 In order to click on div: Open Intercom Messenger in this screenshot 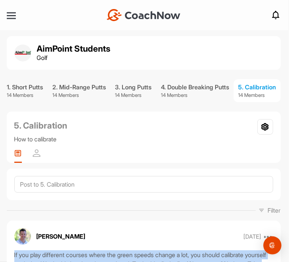, I will do `click(272, 245)`.